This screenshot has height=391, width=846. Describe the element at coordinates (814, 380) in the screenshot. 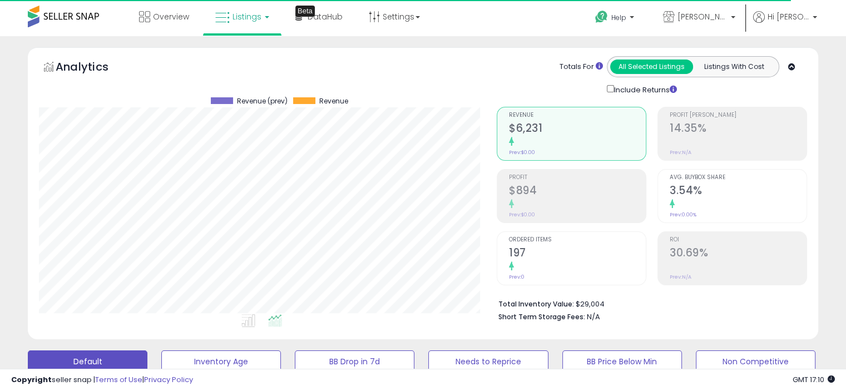

I see `span: 2025-08-13 17:10 GMT` at that location.